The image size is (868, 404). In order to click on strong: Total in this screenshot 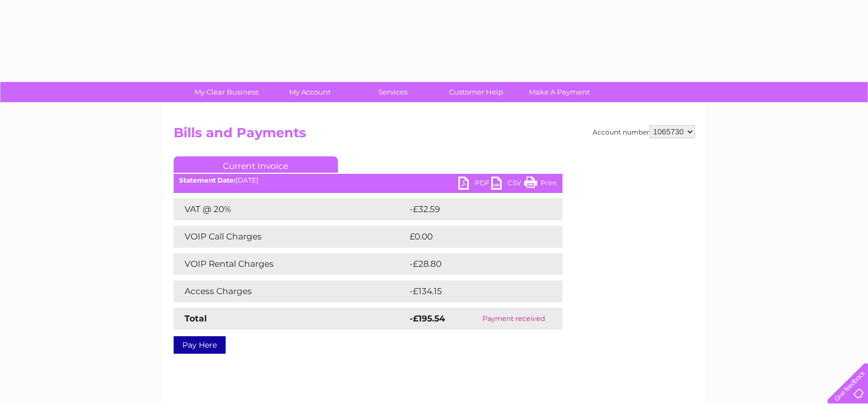, I will do `click(195, 319)`.